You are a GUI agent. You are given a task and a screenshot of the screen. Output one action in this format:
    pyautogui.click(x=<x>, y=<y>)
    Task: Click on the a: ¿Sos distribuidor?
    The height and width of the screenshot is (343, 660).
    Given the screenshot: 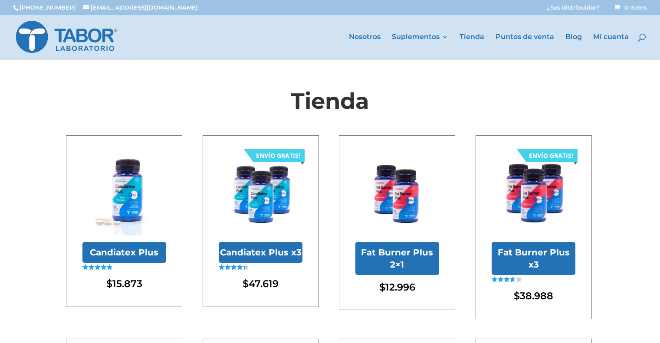 What is the action you would take?
    pyautogui.click(x=573, y=10)
    